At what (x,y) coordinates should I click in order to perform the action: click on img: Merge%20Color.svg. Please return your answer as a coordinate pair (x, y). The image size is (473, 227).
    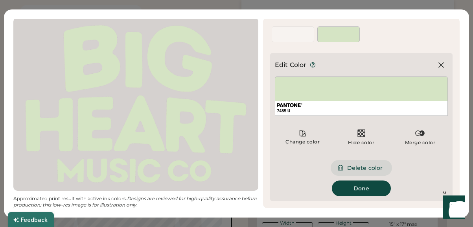
    Looking at the image, I should click on (420, 133).